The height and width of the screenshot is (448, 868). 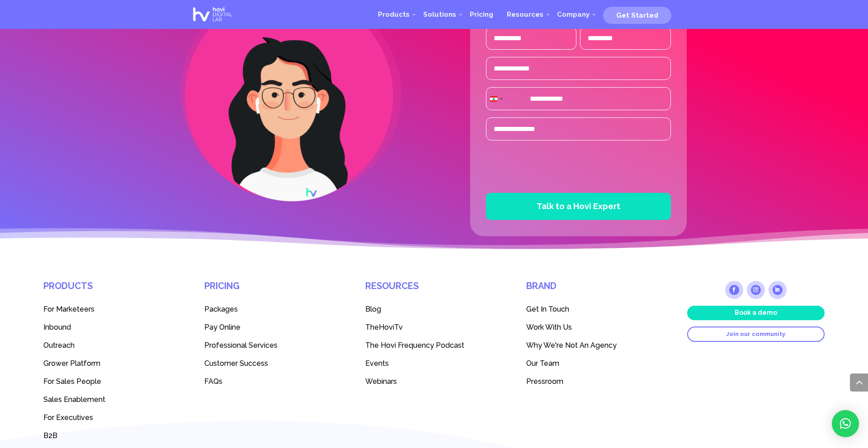 What do you see at coordinates (595, 382) in the screenshot?
I see `a: Pressroom` at bounding box center [595, 382].